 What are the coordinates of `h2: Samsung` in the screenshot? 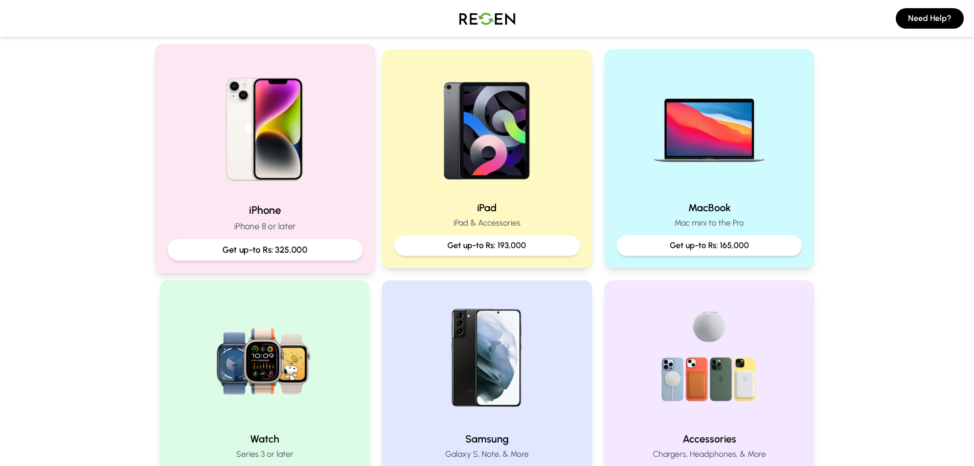 It's located at (487, 439).